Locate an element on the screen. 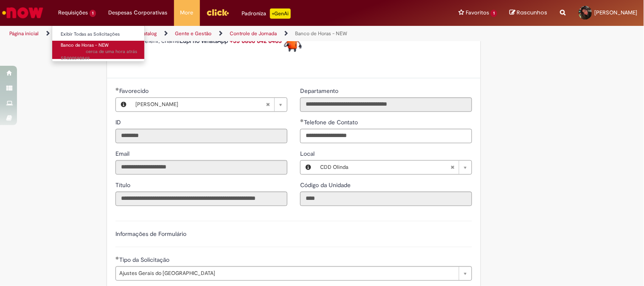 The height and width of the screenshot is (286, 644). input: Título is located at coordinates (201, 199).